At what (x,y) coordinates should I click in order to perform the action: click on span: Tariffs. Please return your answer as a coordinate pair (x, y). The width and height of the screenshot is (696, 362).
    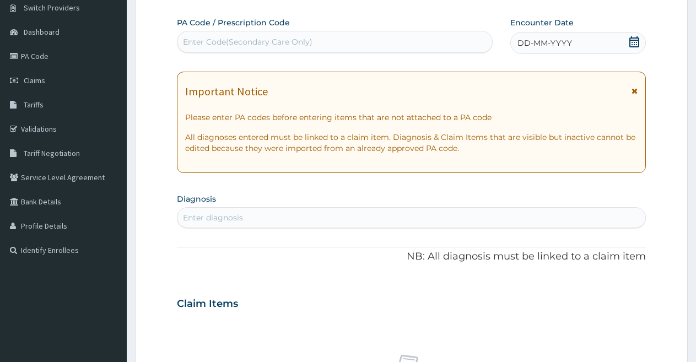
    Looking at the image, I should click on (34, 105).